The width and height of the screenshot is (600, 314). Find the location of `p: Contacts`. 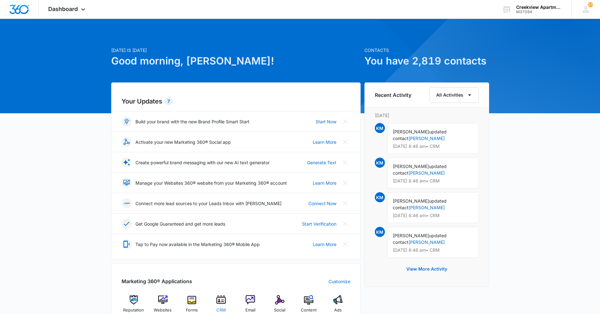

p: Contacts is located at coordinates (427, 50).